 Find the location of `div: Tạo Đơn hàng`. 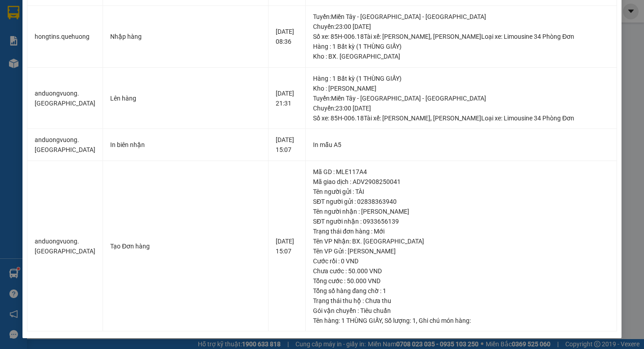

div: Tạo Đơn hàng is located at coordinates (185, 246).